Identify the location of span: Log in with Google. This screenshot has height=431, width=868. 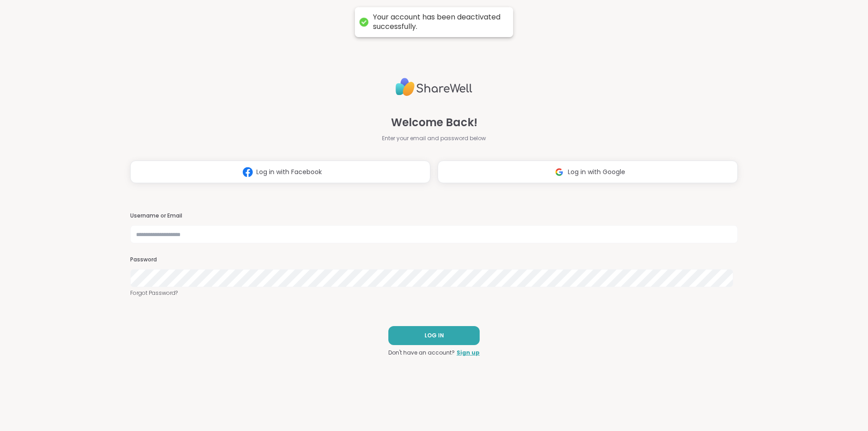
(596, 172).